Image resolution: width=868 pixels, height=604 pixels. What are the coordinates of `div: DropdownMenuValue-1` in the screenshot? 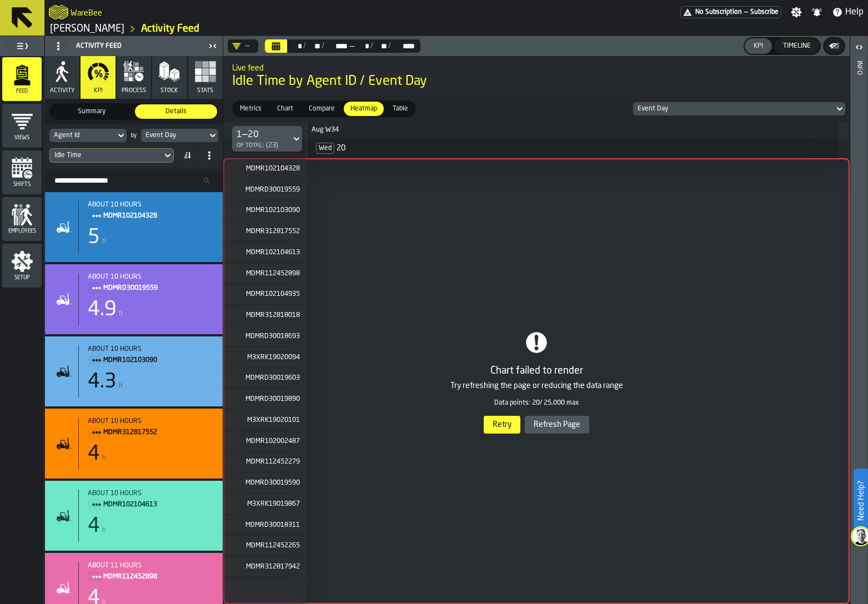 It's located at (267, 139).